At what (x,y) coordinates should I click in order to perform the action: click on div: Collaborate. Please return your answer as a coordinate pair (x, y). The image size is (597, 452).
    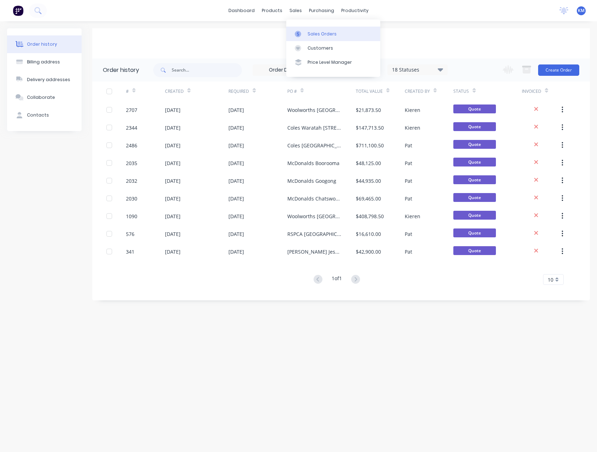
    Looking at the image, I should click on (41, 98).